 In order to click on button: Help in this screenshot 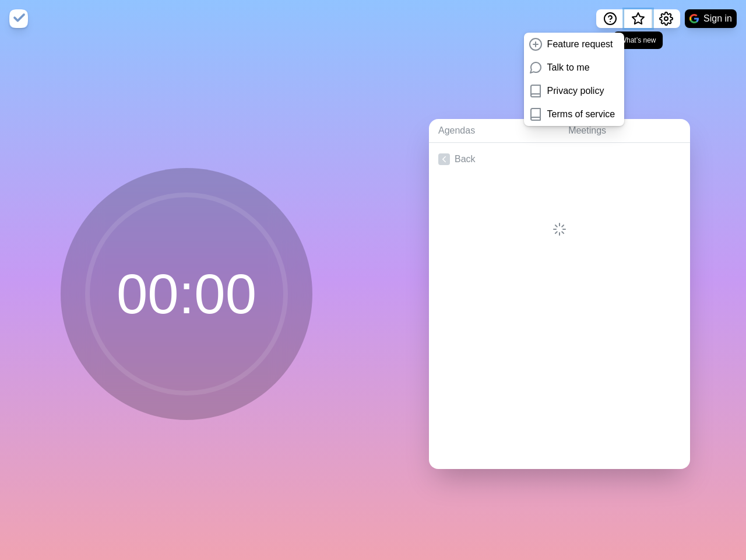, I will do `click(611, 19)`.